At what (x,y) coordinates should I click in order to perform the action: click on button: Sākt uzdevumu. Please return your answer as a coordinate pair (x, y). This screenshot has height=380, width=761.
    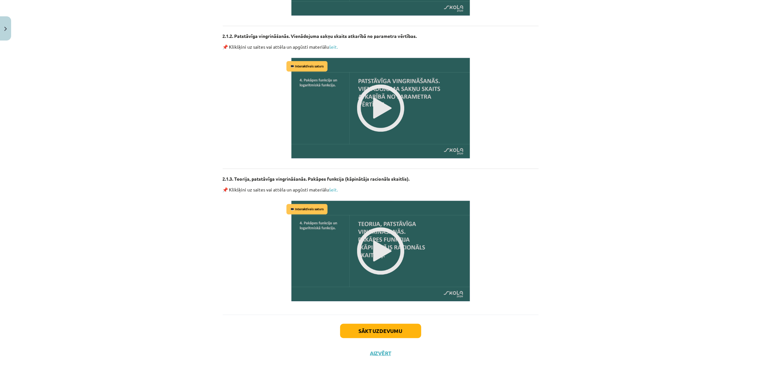
    Looking at the image, I should click on (381, 331).